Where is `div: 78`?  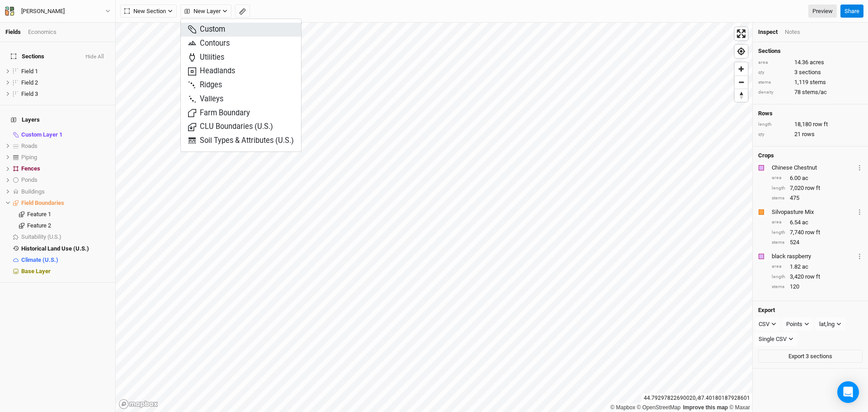 div: 78 is located at coordinates (810, 93).